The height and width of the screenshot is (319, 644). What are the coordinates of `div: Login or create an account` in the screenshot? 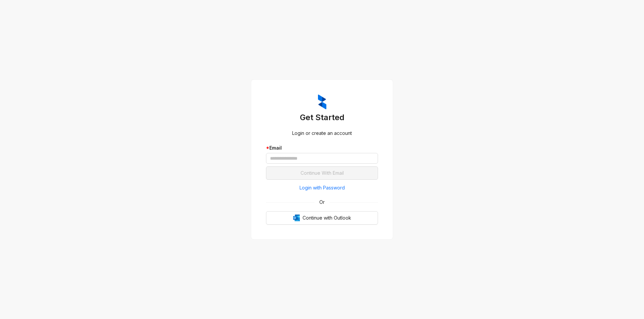 It's located at (322, 133).